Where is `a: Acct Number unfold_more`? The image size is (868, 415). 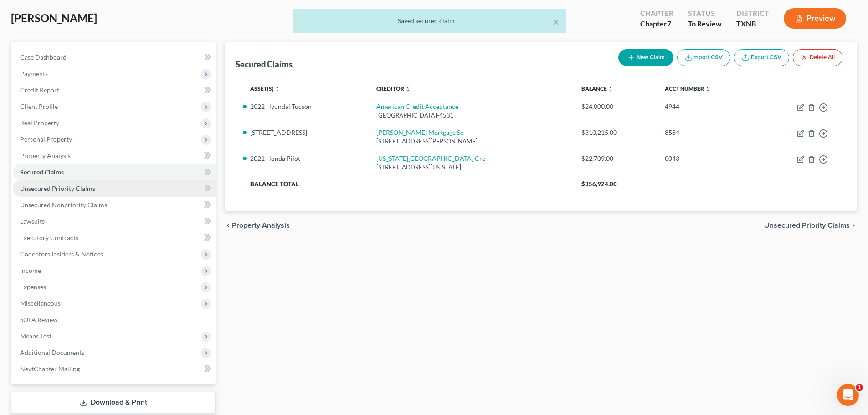
a: Acct Number unfold_more is located at coordinates (688, 88).